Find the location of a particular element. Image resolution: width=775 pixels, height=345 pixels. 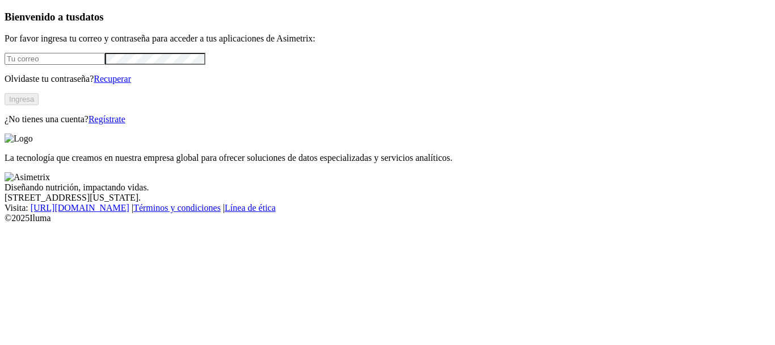

a: Línea de ética is located at coordinates (250, 207).